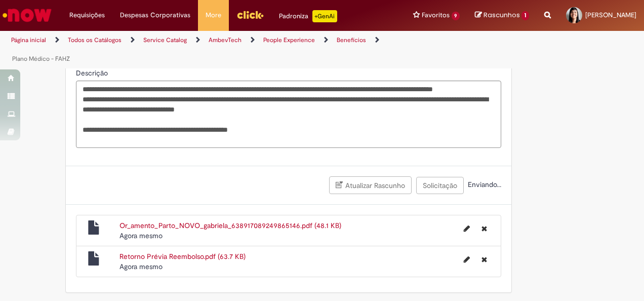 Image resolution: width=644 pixels, height=301 pixels. What do you see at coordinates (215, 50) in the screenshot?
I see `ul: Trilhas de página` at bounding box center [215, 50].